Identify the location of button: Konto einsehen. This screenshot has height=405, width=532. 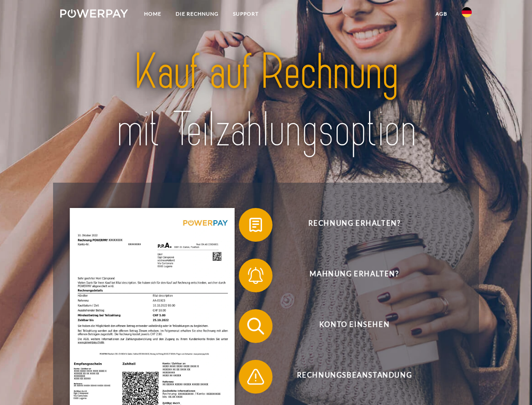
(349, 326).